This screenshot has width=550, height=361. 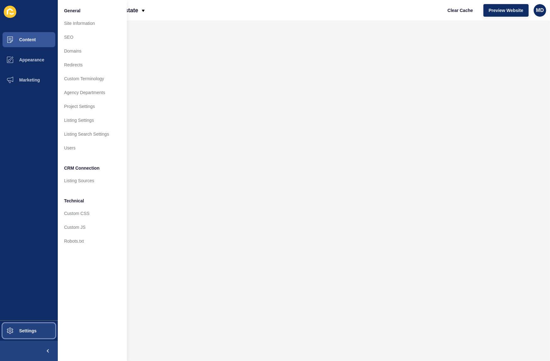 What do you see at coordinates (461, 10) in the screenshot?
I see `span: Clear Cache` at bounding box center [461, 10].